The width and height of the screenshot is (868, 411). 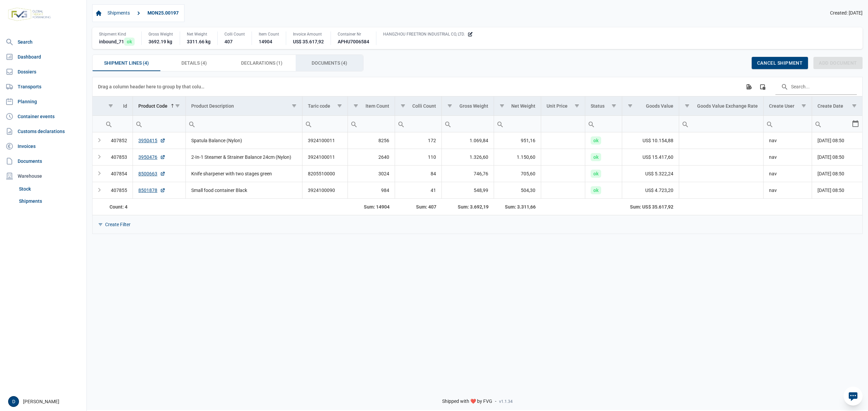 I want to click on div: Create User, so click(x=782, y=106).